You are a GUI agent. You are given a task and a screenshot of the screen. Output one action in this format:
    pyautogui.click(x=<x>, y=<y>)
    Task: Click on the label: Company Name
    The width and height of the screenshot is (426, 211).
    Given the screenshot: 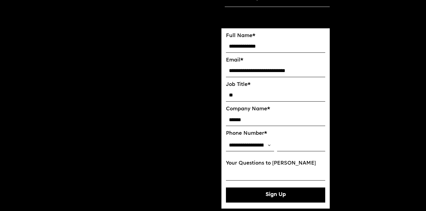 What is the action you would take?
    pyautogui.click(x=276, y=109)
    